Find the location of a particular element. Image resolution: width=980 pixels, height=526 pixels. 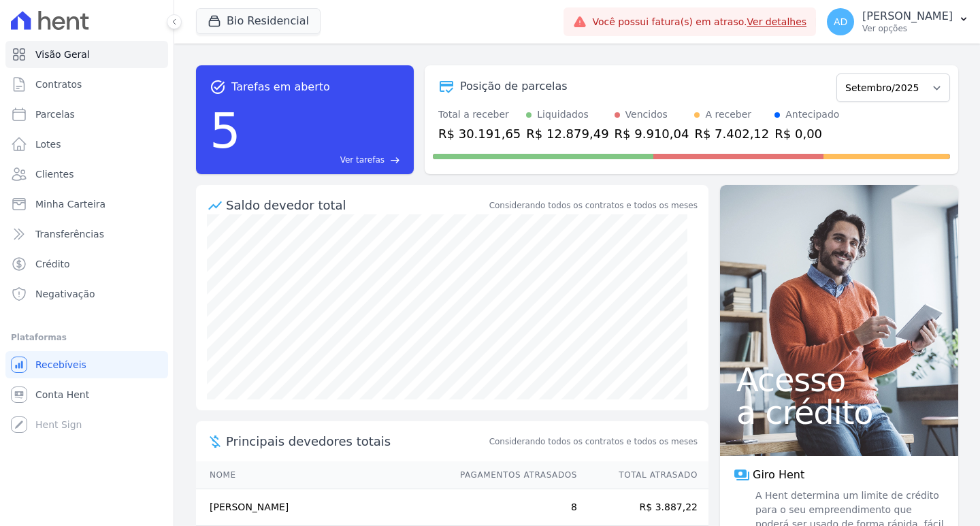

th: Total Atrasado is located at coordinates (643, 475).